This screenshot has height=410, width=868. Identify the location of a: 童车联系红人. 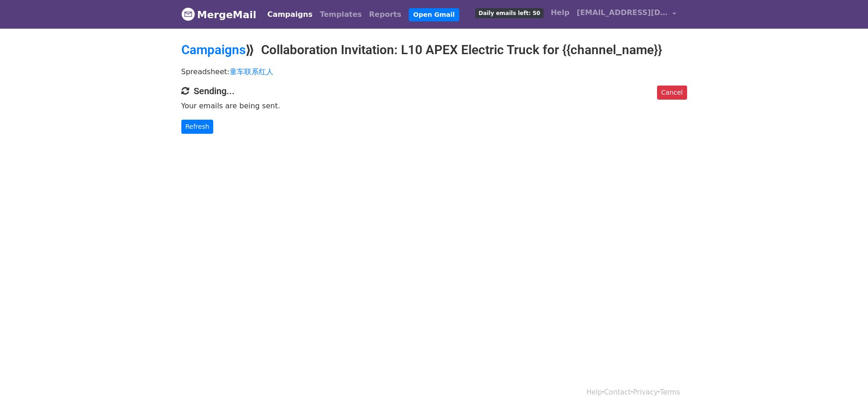
(252, 72).